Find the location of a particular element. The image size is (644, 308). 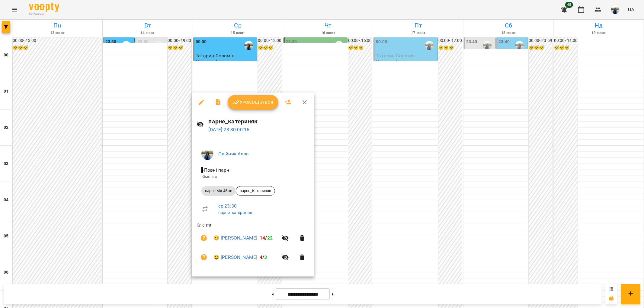

span: парне_Катериняк is located at coordinates (256, 191).